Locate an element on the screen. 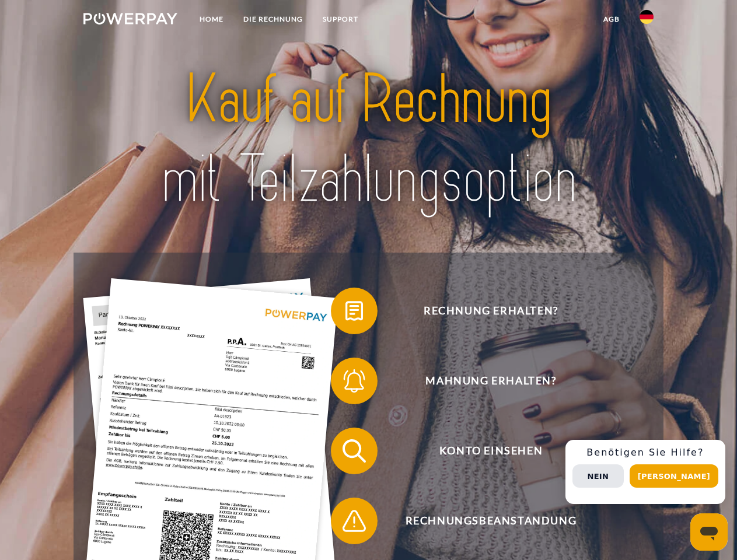 The image size is (737, 560). button: Rechnung erhalten? is located at coordinates (483, 311).